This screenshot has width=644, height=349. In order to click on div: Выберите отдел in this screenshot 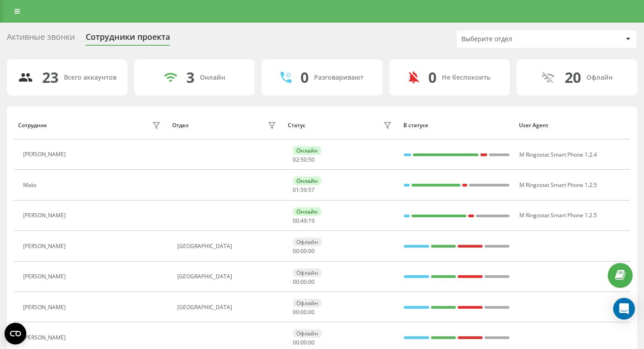, I will do `click(515, 39)`.